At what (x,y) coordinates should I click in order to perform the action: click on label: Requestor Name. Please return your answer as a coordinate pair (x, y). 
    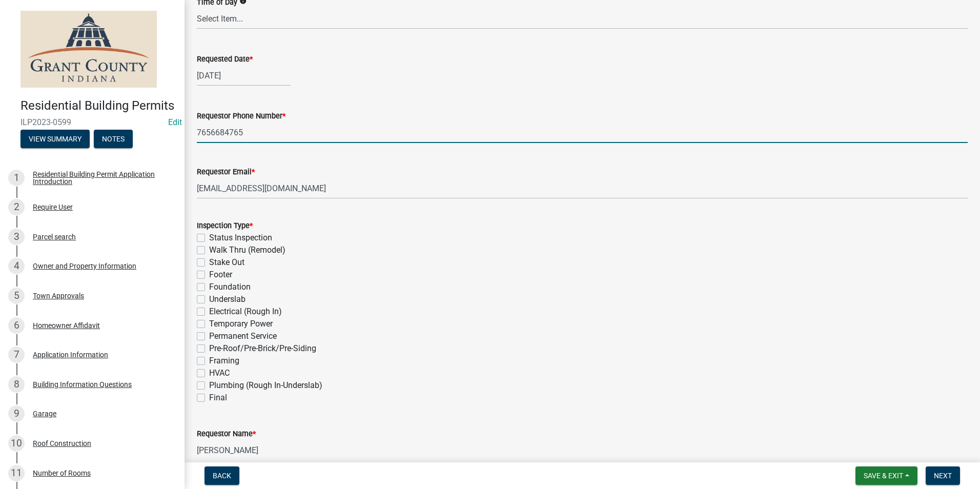
    Looking at the image, I should click on (226, 434).